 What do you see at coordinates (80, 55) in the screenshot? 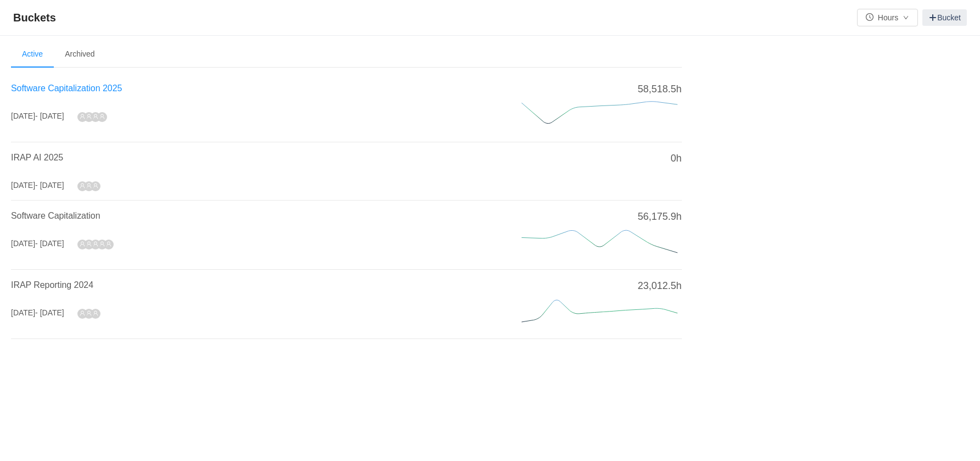
I see `li: Archived` at bounding box center [80, 55].